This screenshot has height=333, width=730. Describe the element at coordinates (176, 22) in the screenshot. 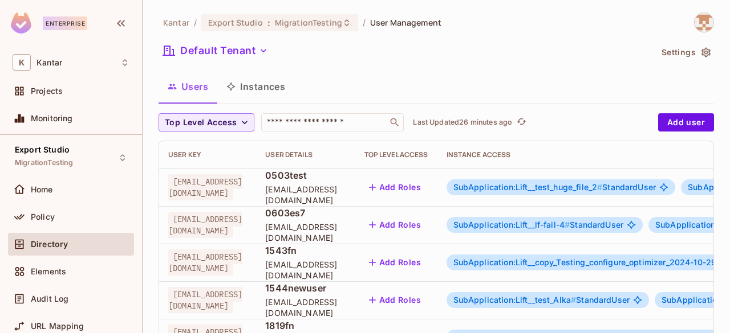

I see `span: the active workspace` at that location.